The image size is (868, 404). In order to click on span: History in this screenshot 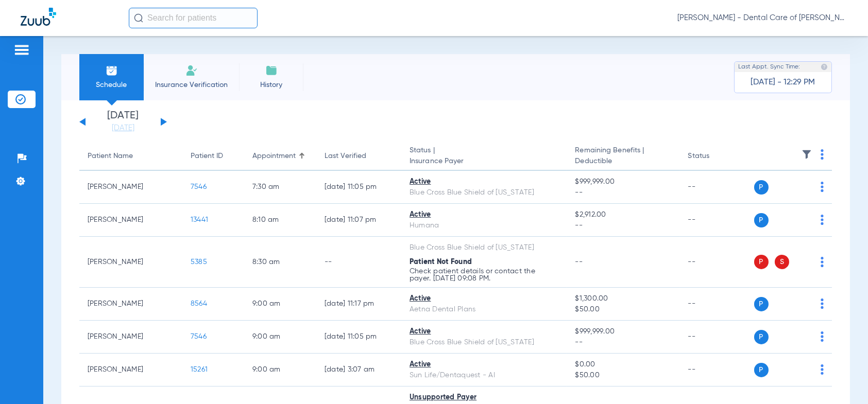, I will do `click(271, 85)`.